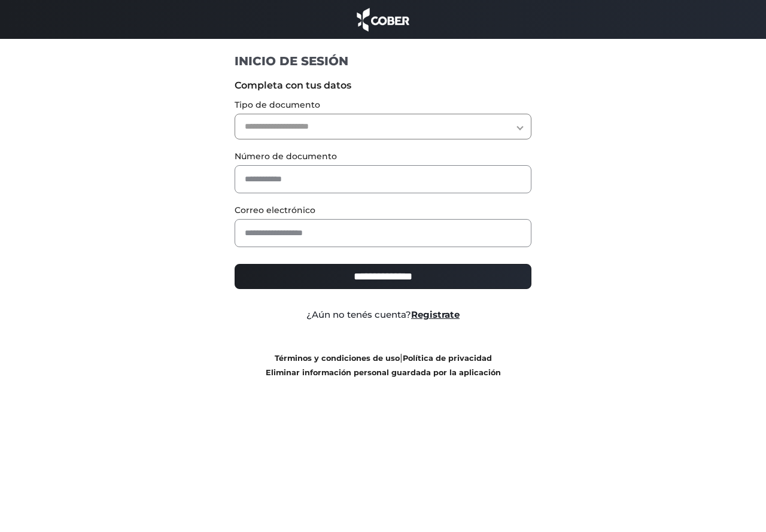 Image resolution: width=766 pixels, height=532 pixels. Describe the element at coordinates (383, 315) in the screenshot. I see `div: ¿Aún no tenés cuenta?` at that location.